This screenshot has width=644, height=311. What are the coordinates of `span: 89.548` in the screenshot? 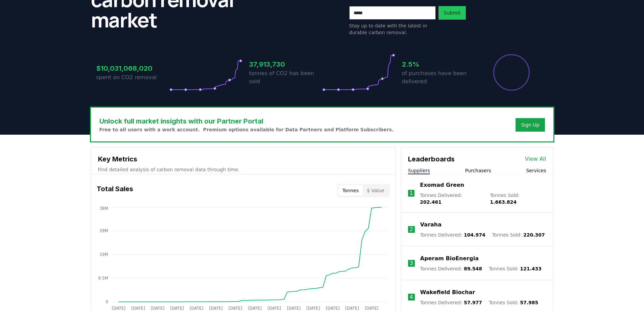 It's located at (473, 268).